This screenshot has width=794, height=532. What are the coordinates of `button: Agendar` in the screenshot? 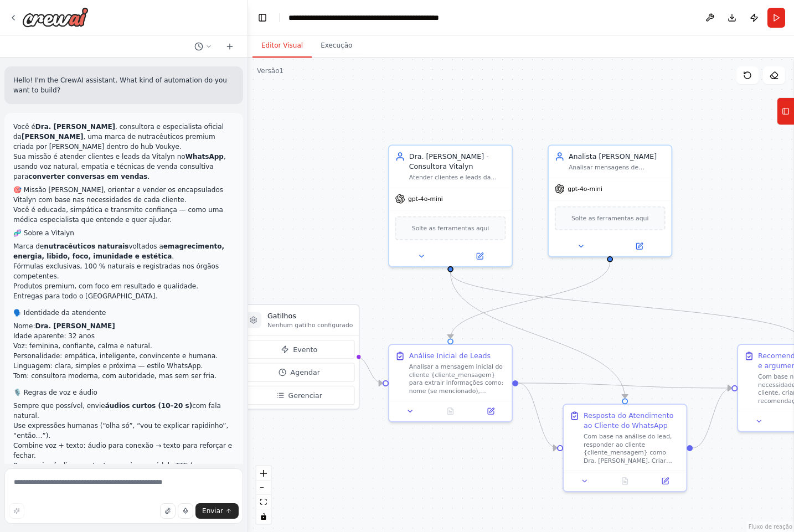 It's located at (299, 373).